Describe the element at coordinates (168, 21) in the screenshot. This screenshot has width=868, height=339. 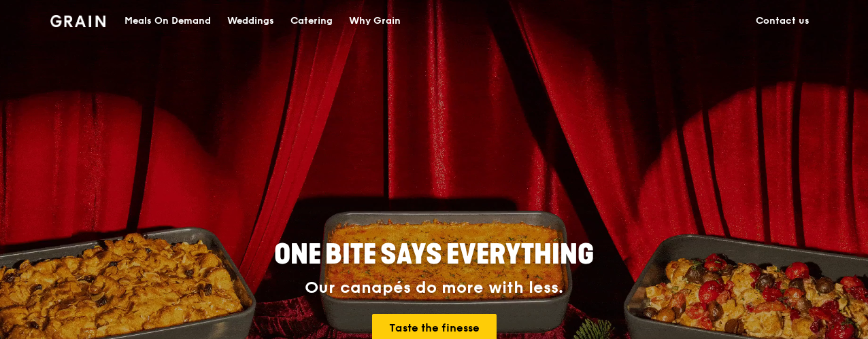
I see `div: Meals On Demand` at that location.